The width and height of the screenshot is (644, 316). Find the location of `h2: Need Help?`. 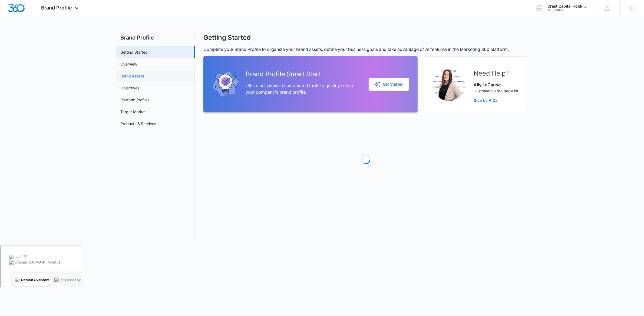

h2: Need Help? is located at coordinates (496, 74).